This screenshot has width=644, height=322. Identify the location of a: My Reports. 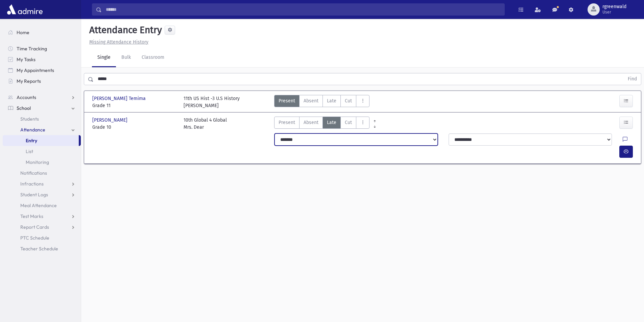
(41, 81).